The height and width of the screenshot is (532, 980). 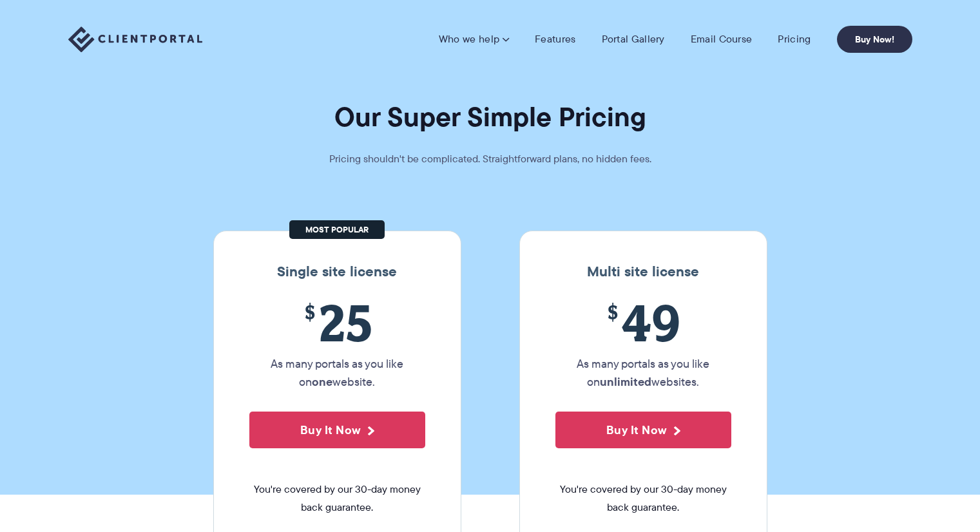 I want to click on a: Portal Gallery, so click(x=633, y=40).